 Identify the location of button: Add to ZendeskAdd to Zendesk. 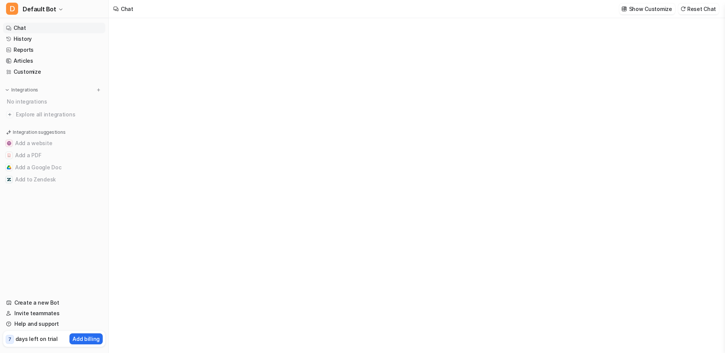
(54, 179).